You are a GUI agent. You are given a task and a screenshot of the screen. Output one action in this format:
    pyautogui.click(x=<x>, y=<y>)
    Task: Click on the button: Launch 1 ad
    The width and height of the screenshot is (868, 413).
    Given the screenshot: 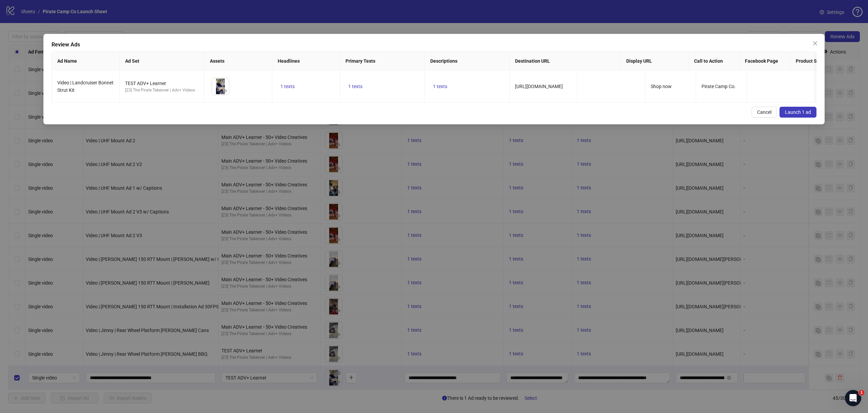 What is the action you would take?
    pyautogui.click(x=797, y=112)
    